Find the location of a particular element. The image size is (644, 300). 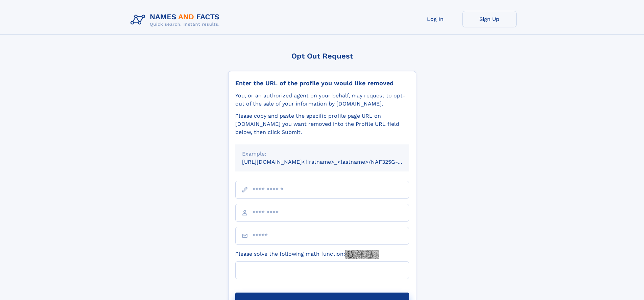

div: Opt Out Request is located at coordinates (322, 56).